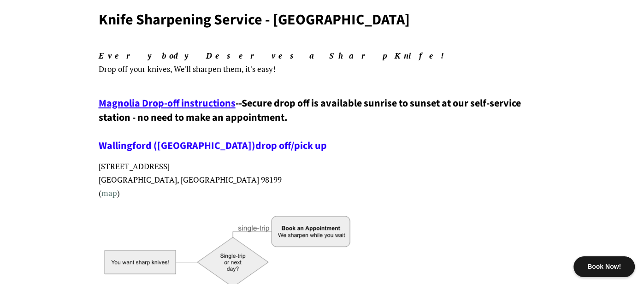 The image size is (644, 284). What do you see at coordinates (109, 192) in the screenshot?
I see `a: map` at bounding box center [109, 192].